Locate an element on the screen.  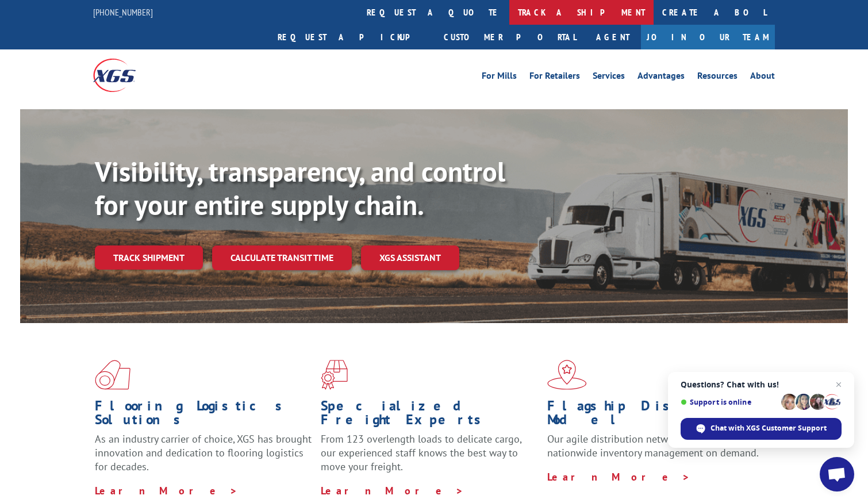
span: Questions? Chat with us! is located at coordinates (761, 385).